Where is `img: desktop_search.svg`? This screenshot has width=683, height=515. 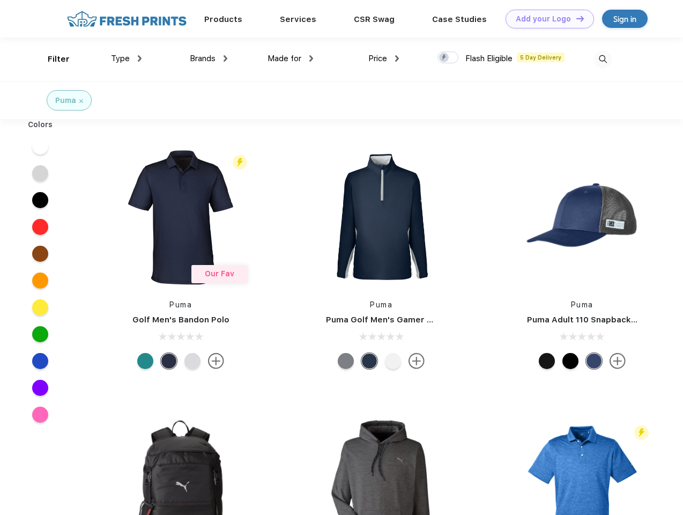 img: desktop_search.svg is located at coordinates (603, 59).